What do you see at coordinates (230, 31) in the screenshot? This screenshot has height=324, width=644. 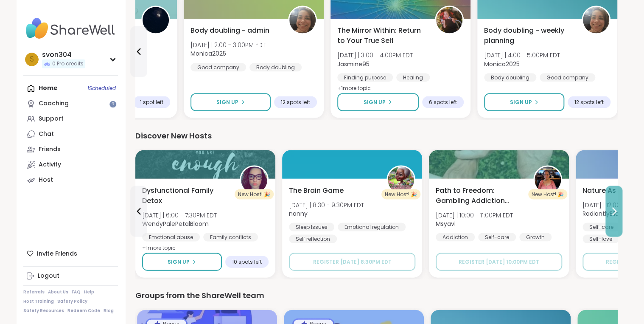 I see `span: Body doubling - admin` at bounding box center [230, 31].